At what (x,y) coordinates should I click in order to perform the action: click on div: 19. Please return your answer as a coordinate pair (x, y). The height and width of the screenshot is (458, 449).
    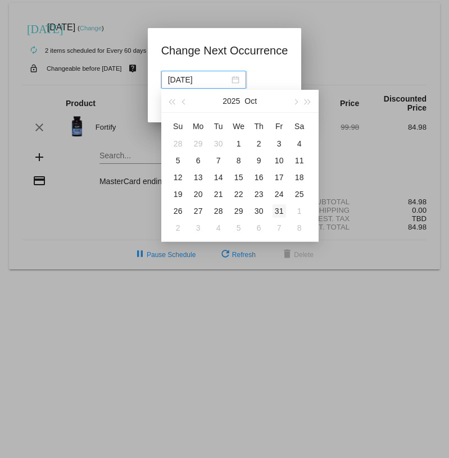
    Looking at the image, I should click on (178, 194).